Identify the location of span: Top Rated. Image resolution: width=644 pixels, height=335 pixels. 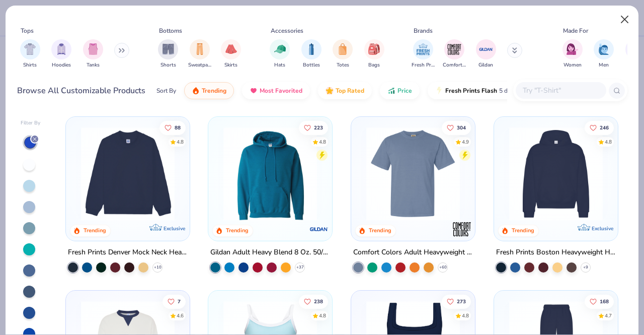
(350, 91).